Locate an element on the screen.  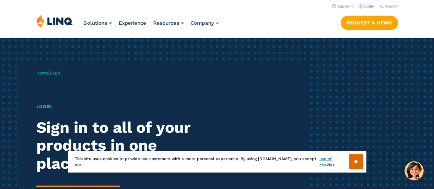
button: Open Search Bar is located at coordinates (389, 6).